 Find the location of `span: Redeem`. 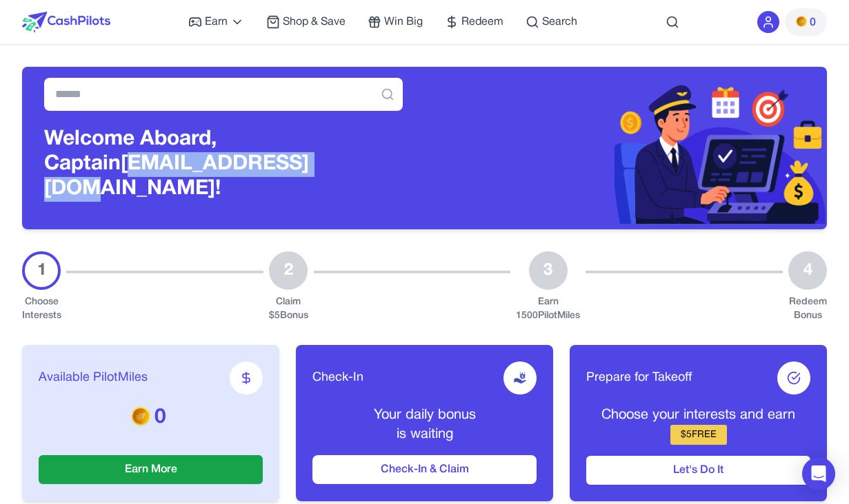

span: Redeem is located at coordinates (482, 22).